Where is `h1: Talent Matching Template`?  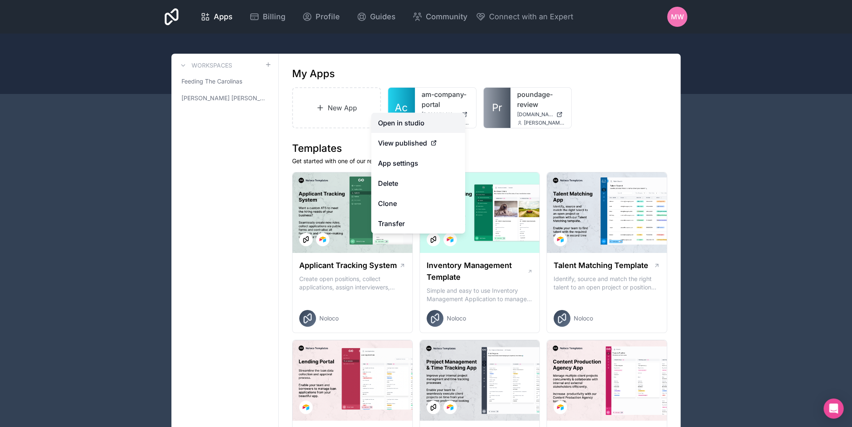
h1: Talent Matching Template is located at coordinates (601, 265).